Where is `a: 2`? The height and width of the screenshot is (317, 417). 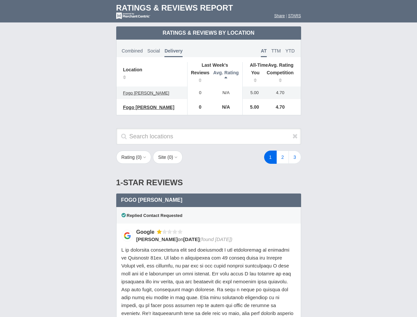
a: 2 is located at coordinates (283, 157).